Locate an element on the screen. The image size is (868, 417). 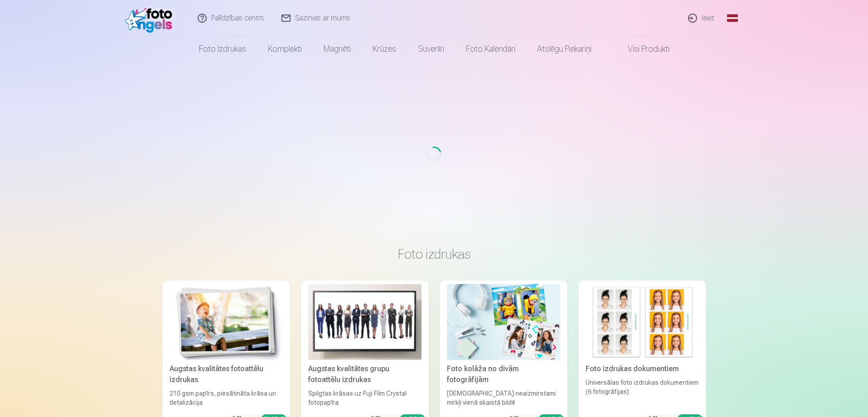
a: Foto kalendāri is located at coordinates (490, 49).